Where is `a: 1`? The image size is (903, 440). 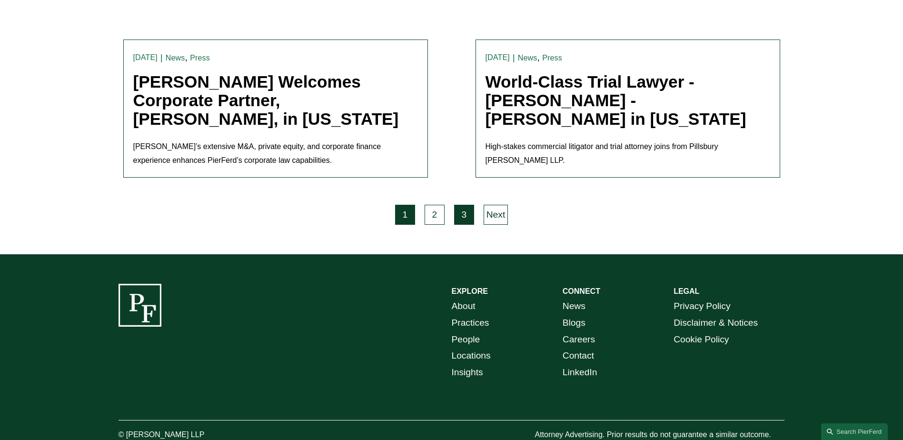
a: 1 is located at coordinates (405, 215).